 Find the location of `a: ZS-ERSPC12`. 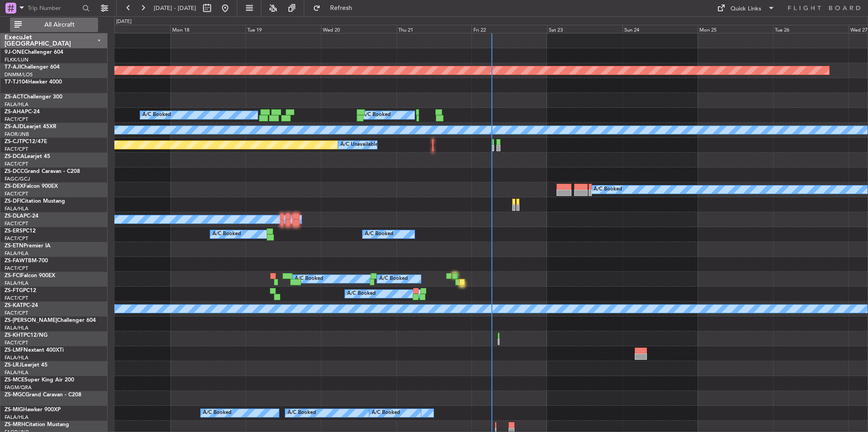

a: ZS-ERSPC12 is located at coordinates (20, 231).